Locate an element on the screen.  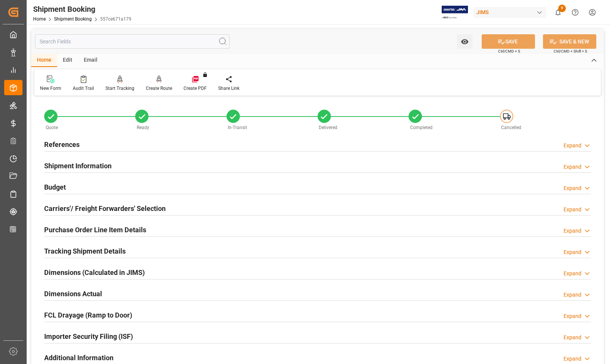
div: New Form is located at coordinates (51, 89).